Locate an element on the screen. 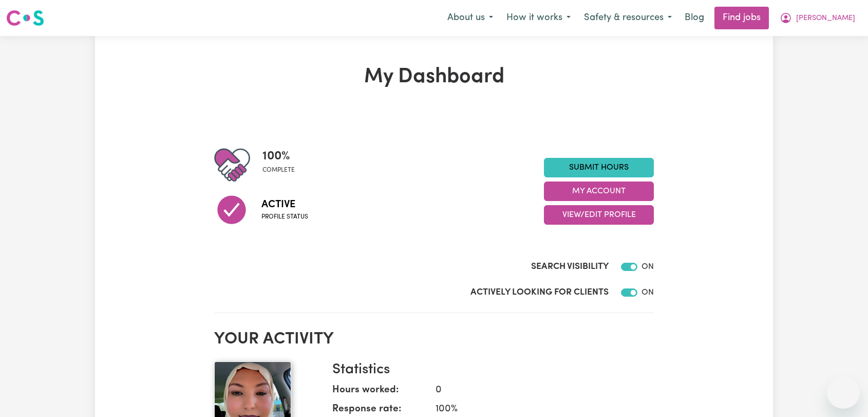  button: Safety & resources is located at coordinates (628, 18).